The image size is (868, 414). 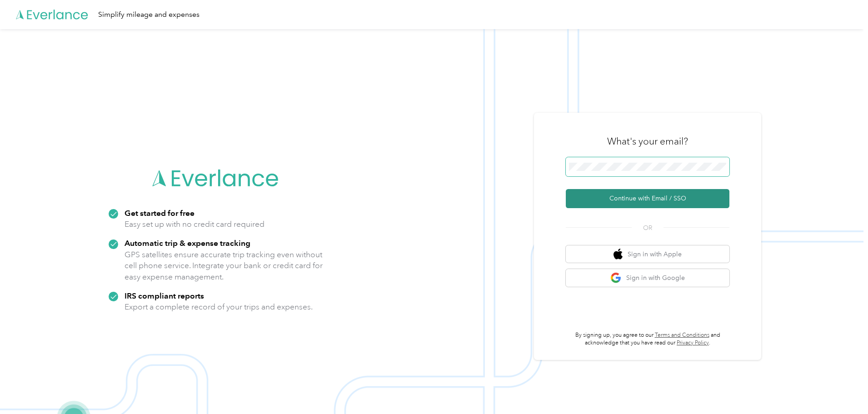 I want to click on a: Privacy Policy, so click(x=693, y=343).